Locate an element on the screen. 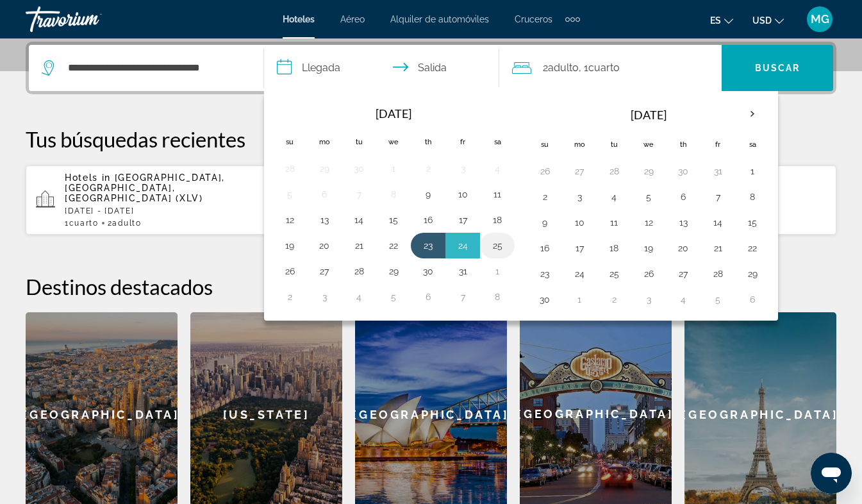  button: Day 21 is located at coordinates (359, 245).